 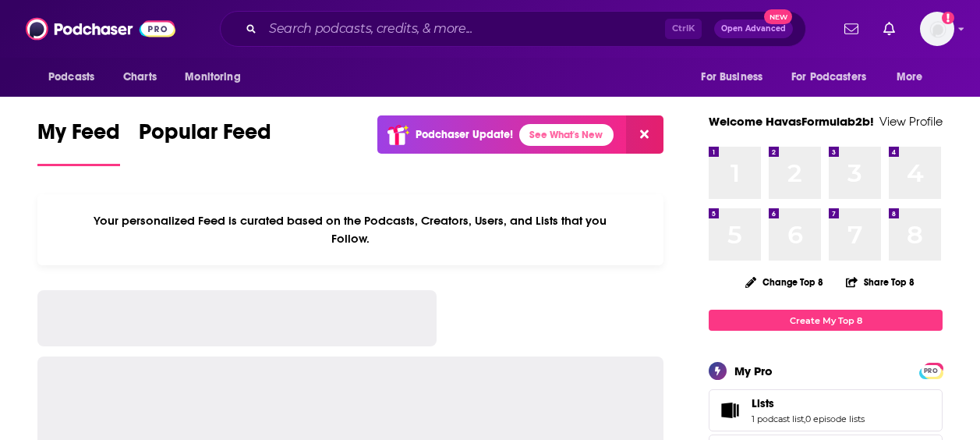 What do you see at coordinates (753, 29) in the screenshot?
I see `span: Open Advanced` at bounding box center [753, 29].